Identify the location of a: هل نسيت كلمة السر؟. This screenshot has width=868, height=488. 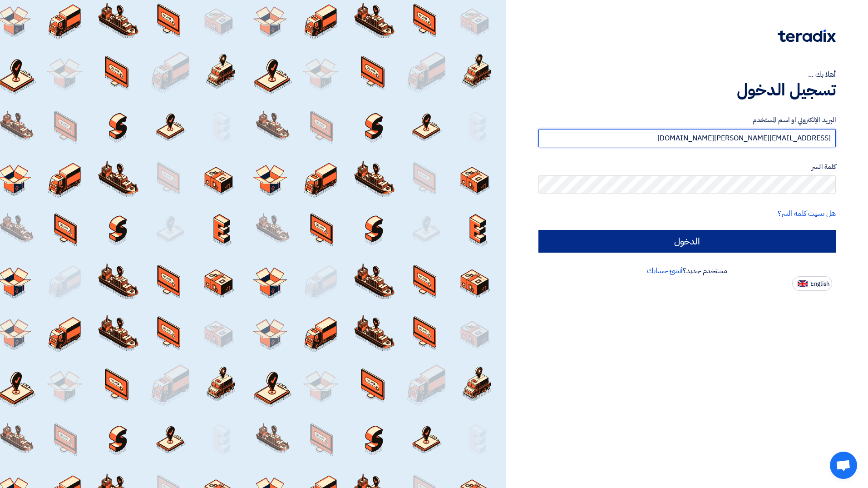
(806, 213).